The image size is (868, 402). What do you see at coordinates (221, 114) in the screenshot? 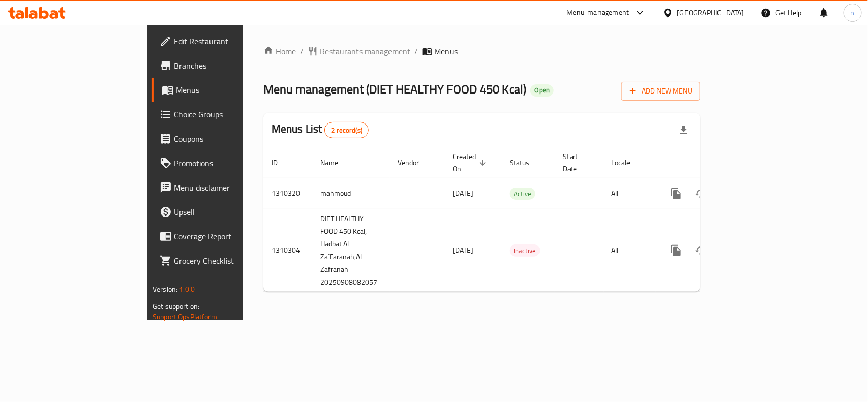
I see `a: Choice Groups` at bounding box center [221, 114].